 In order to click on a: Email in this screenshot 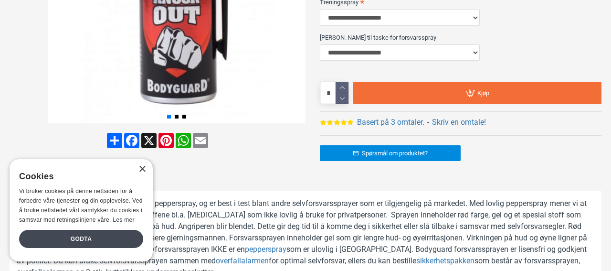, I will do `click(201, 140)`.